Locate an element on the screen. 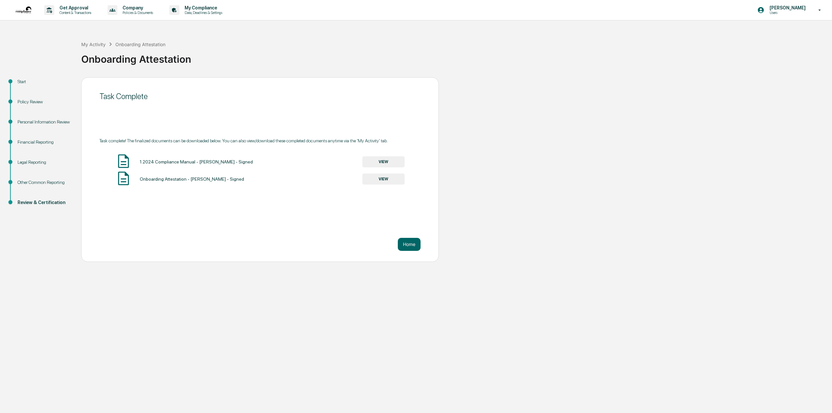 The width and height of the screenshot is (832, 413). div: My Activity is located at coordinates (93, 44).